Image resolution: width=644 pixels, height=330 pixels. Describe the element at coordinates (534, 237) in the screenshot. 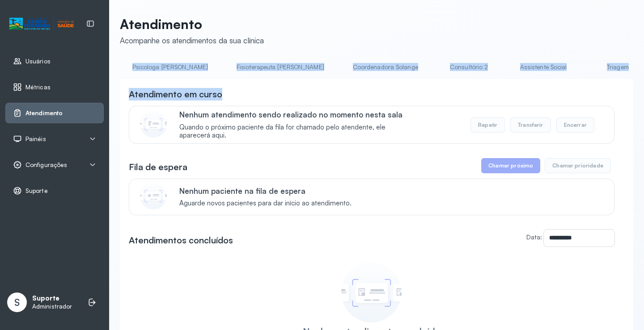

I see `label: Data:` at that location.